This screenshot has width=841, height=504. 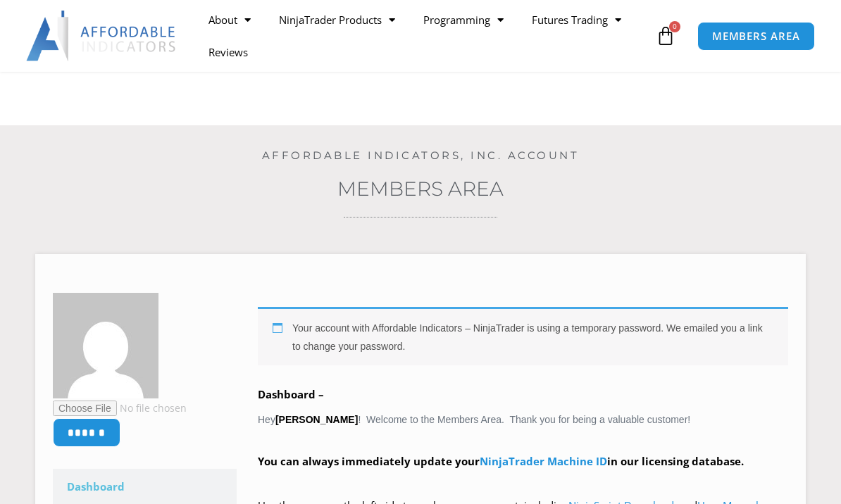 What do you see at coordinates (230, 20) in the screenshot?
I see `a: About` at bounding box center [230, 20].